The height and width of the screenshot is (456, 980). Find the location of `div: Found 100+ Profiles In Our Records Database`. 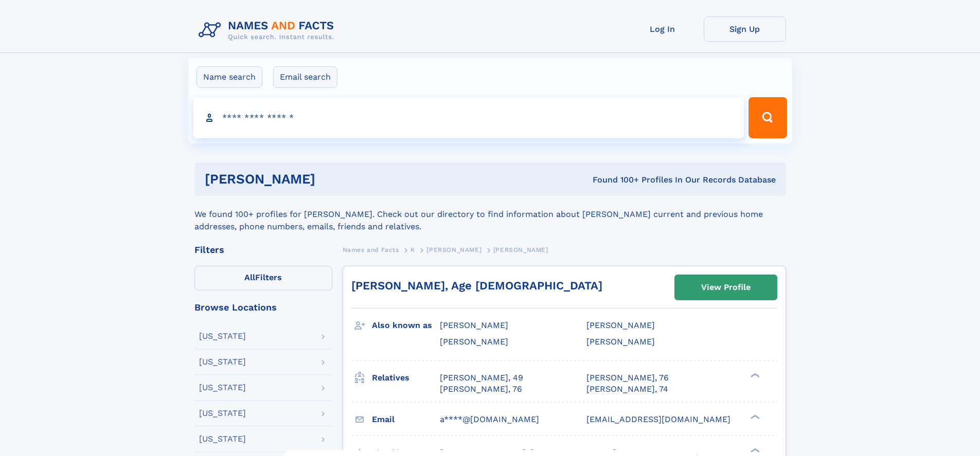

div: Found 100+ Profiles In Our Records Database is located at coordinates (615, 181).